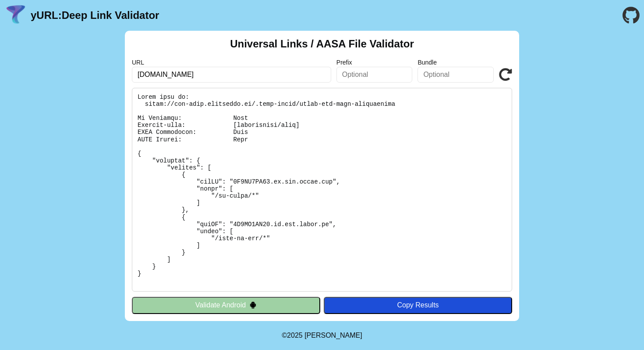  I want to click on pre: Lorem ipsu do: sitam://con-adip.elitseddo.ei/.temp-incid/utlab-etd-magn-aliquaenima Mi Veniamqu: ..., so click(322, 189).